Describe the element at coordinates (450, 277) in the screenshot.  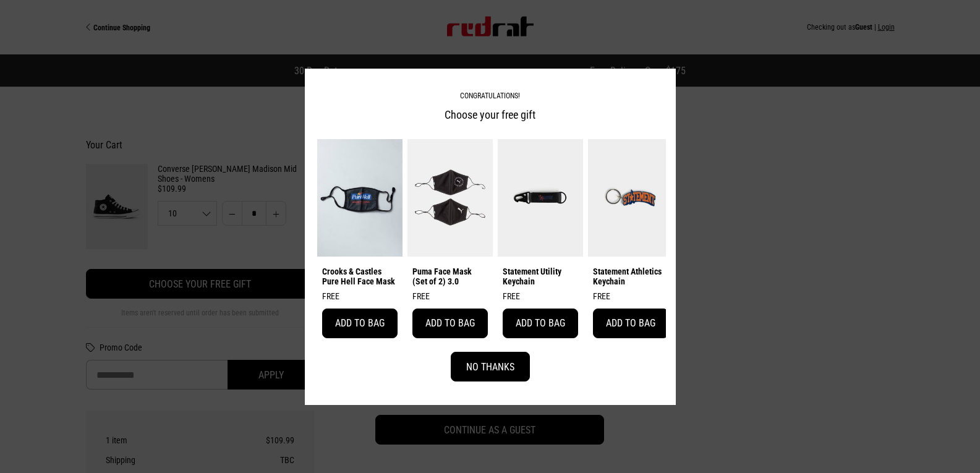
I see `a: Puma Face Mask (Set of 2) 3.0` at that location.